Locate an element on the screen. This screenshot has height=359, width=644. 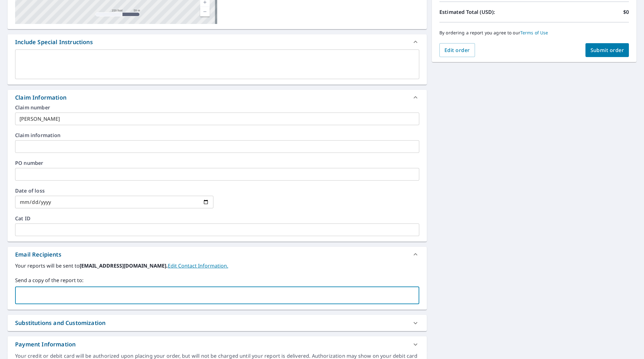
label: Send a copy of the report to: is located at coordinates (217, 280).